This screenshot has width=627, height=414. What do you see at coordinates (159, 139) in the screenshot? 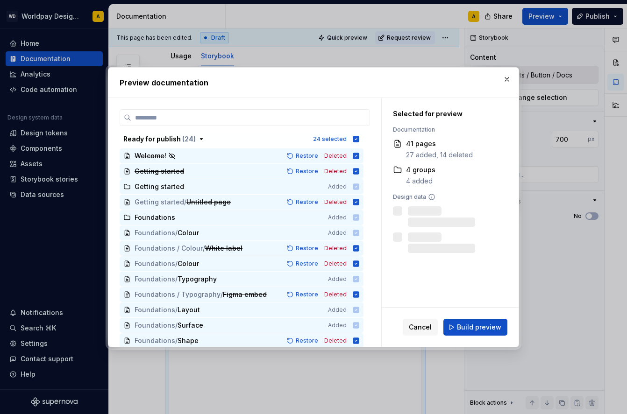
I see `div: Ready for publish` at bounding box center [159, 139].